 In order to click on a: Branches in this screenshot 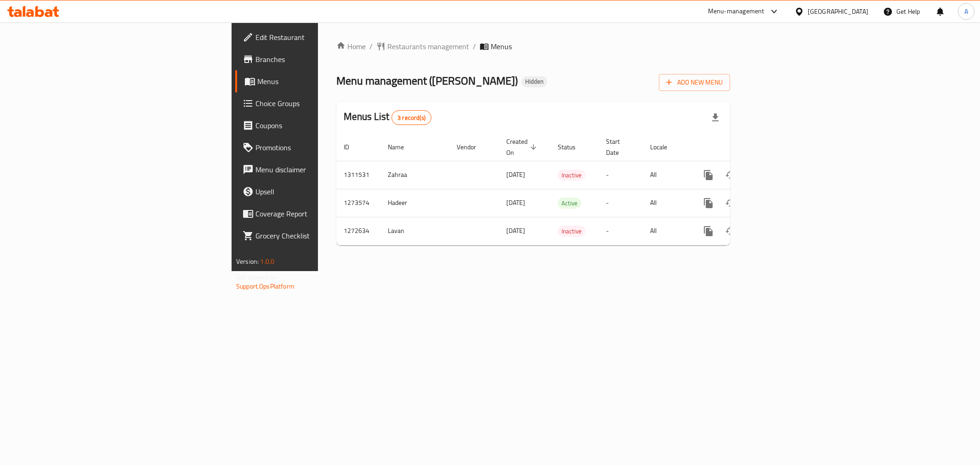, I will do `click(315, 59)`.